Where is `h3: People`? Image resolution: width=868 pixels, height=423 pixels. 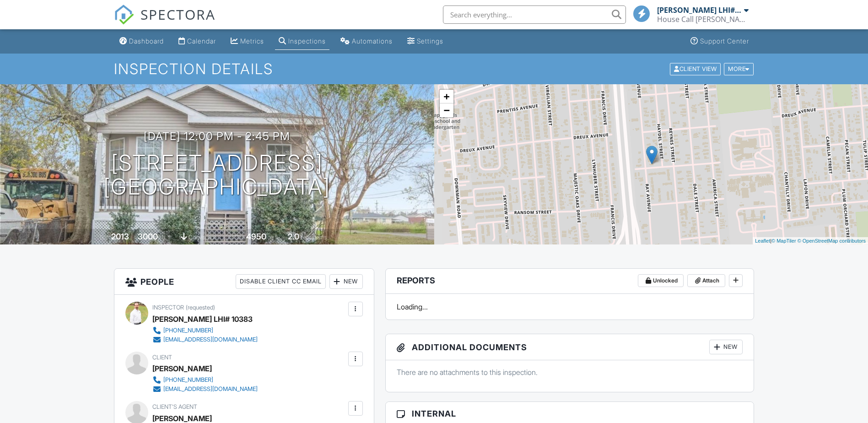 h3: People is located at coordinates (244, 281).